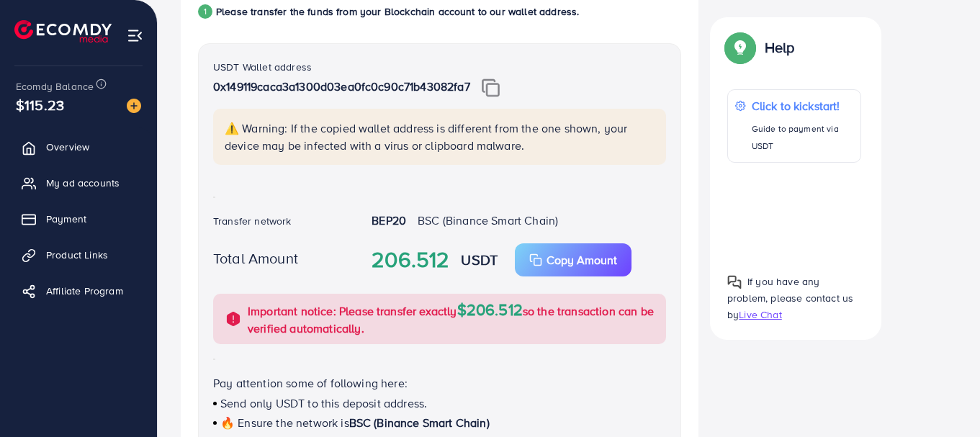  Describe the element at coordinates (802, 137) in the screenshot. I see `p: Guide to payment via USDT` at that location.